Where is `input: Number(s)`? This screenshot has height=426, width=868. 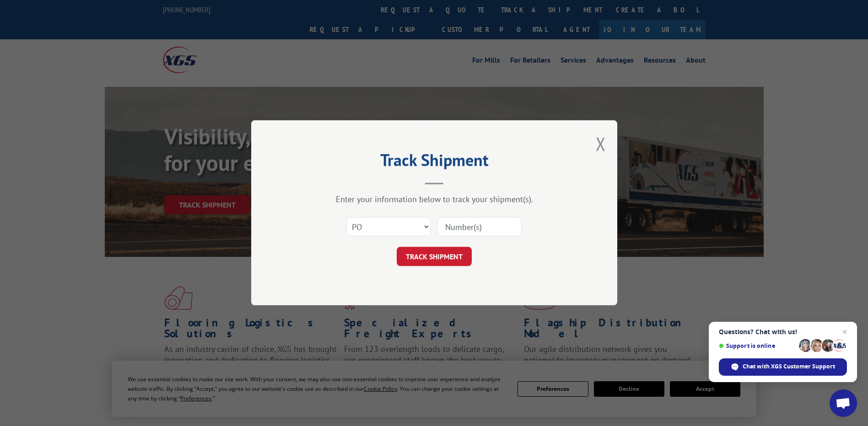 input: Number(s) is located at coordinates (479, 227).